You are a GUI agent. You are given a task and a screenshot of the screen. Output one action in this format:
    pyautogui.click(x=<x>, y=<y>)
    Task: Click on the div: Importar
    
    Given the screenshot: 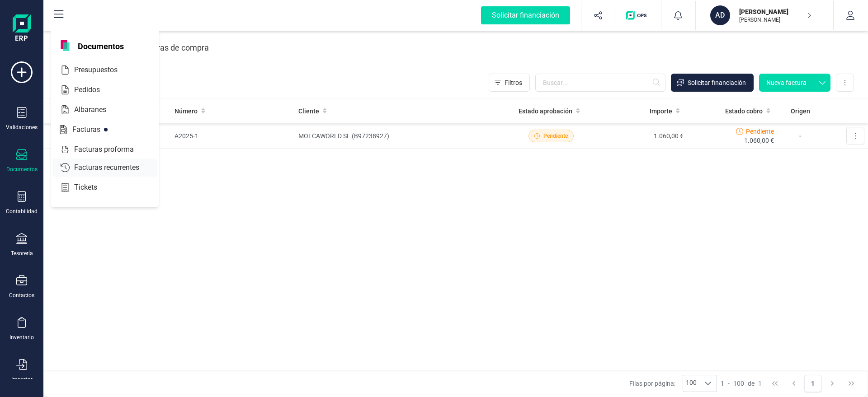 What is the action you would take?
    pyautogui.click(x=22, y=380)
    